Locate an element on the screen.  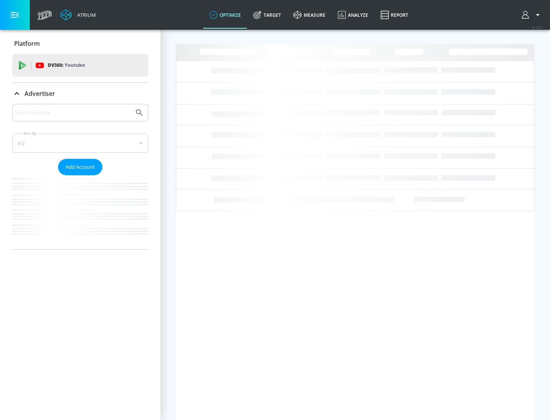
div: Atrium is located at coordinates (85, 15).